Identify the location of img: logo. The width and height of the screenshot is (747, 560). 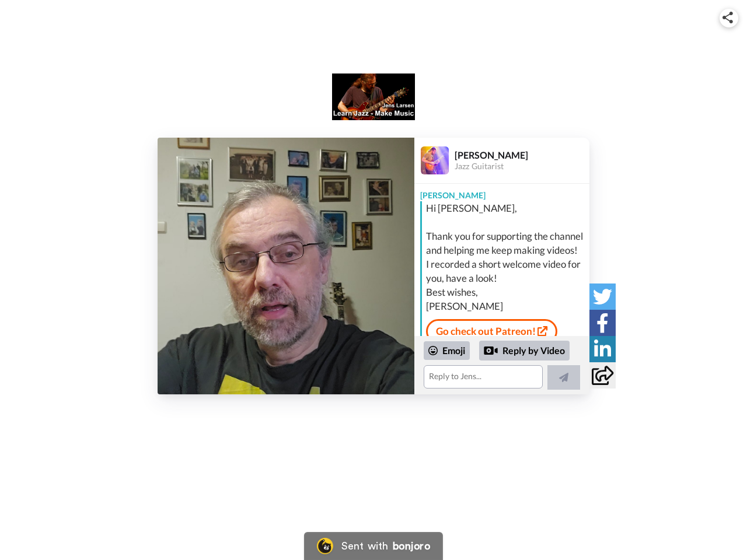
(373, 97).